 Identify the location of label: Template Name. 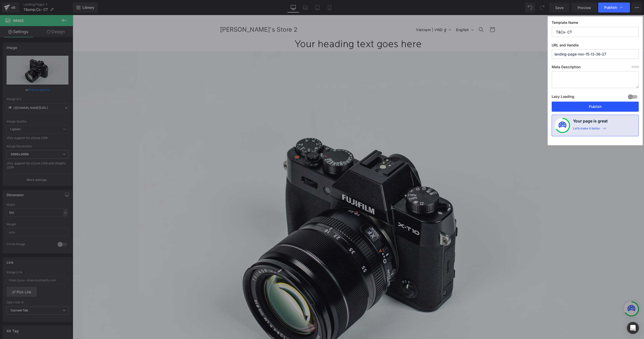
(595, 23).